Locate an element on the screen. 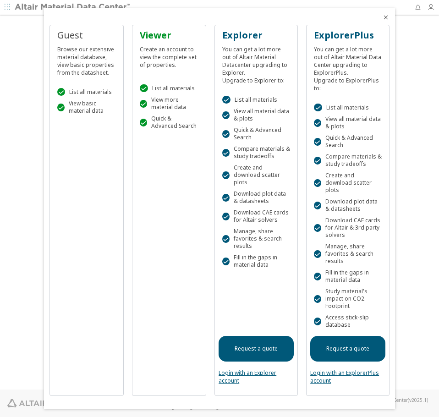  div: You can get a lot more out of Altair Material Datacenter upgrading to Explorer. Upgrade to Explor... is located at coordinates (256, 63).